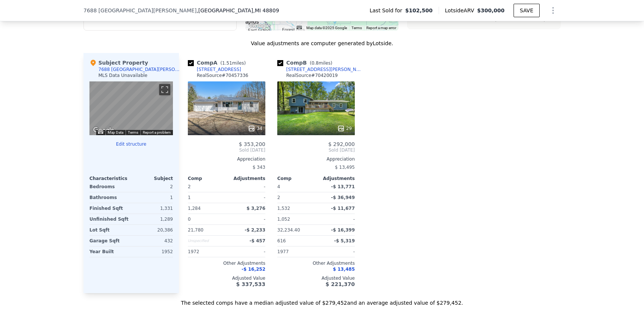 This screenshot has width=644, height=326. What do you see at coordinates (266, 10) in the screenshot?
I see `span: , MI 48809` at bounding box center [266, 10].